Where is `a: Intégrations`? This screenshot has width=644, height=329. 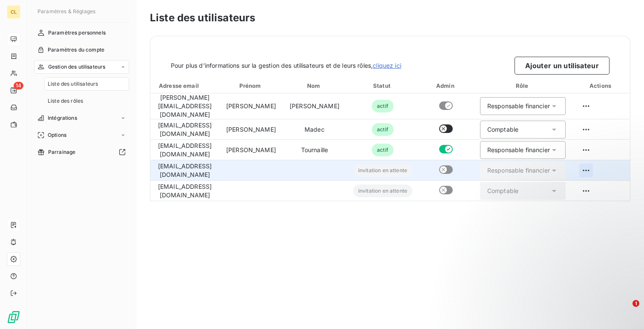 a: Intégrations is located at coordinates (81, 118).